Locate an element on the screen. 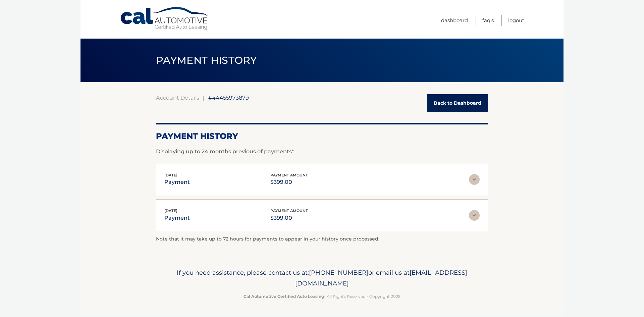 The image size is (644, 317). a: Dashboard is located at coordinates (454, 20).